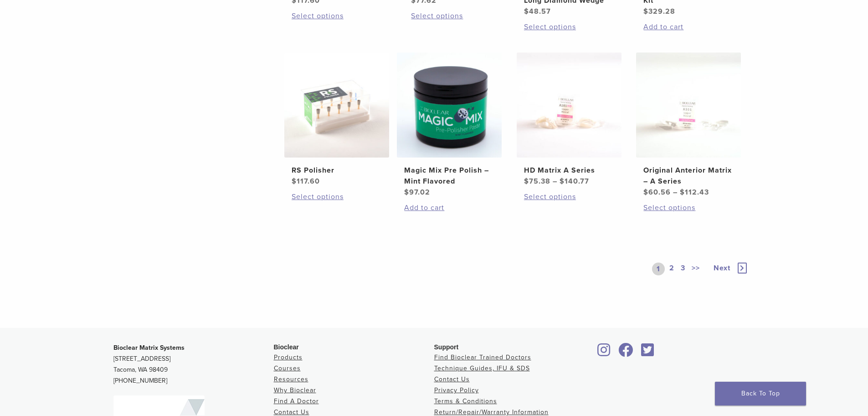 The width and height of the screenshot is (868, 416). Describe the element at coordinates (574, 181) in the screenshot. I see `bdi: 140.77` at that location.